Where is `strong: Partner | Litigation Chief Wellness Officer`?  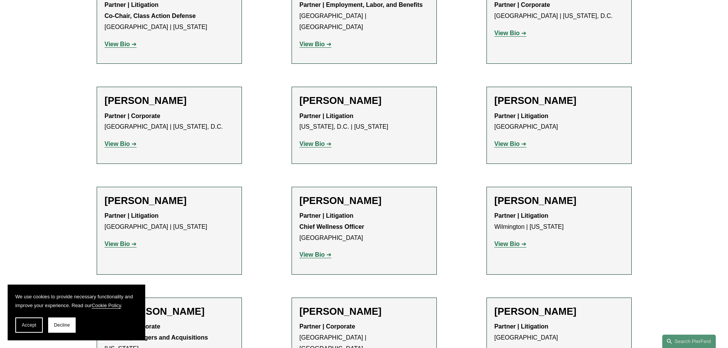
strong: Partner | Litigation Chief Wellness Officer is located at coordinates (332, 221).